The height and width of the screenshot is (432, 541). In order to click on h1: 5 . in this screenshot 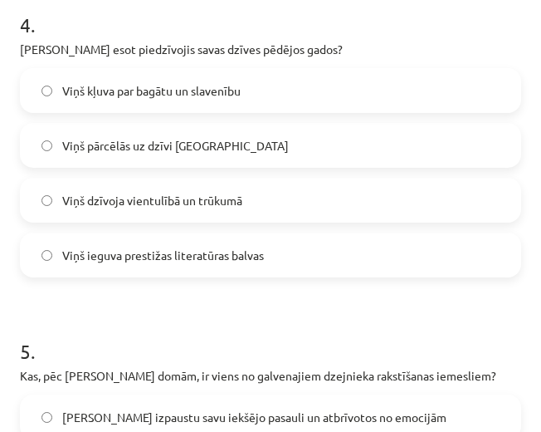, I will do `click(271, 336)`.